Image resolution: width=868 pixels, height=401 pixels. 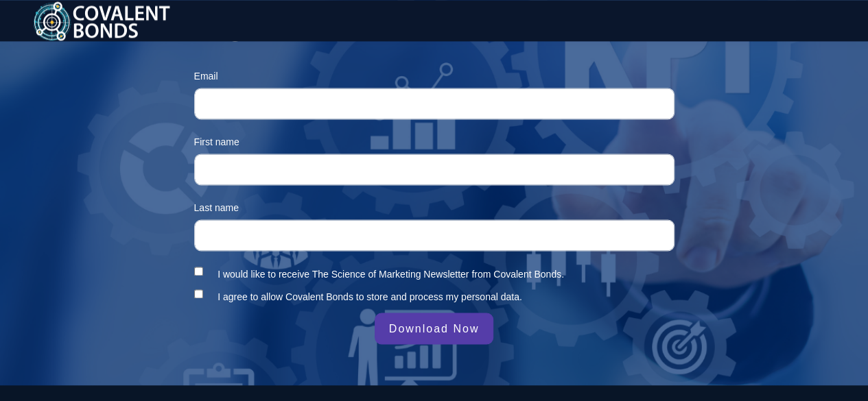 I want to click on p: I would like to receive The Science of Marketing Newsletter from Covalent Bonds., so click(x=390, y=275).